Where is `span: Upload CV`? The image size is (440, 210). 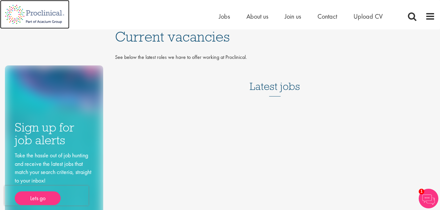 span: Upload CV is located at coordinates (368, 16).